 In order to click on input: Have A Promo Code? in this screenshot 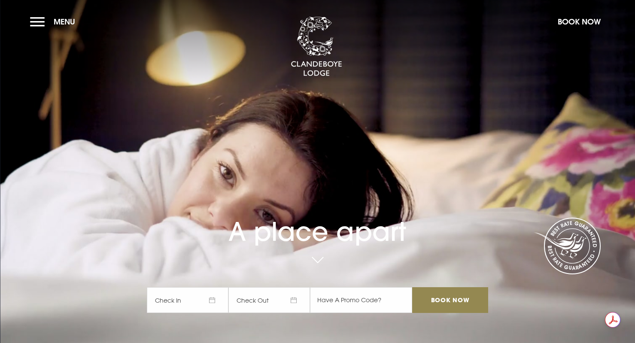, I will do `click(361, 300)`.